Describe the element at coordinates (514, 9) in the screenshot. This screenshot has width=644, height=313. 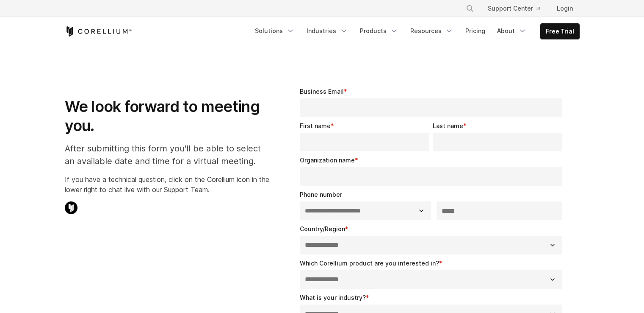
I see `a: Support Center` at that location.